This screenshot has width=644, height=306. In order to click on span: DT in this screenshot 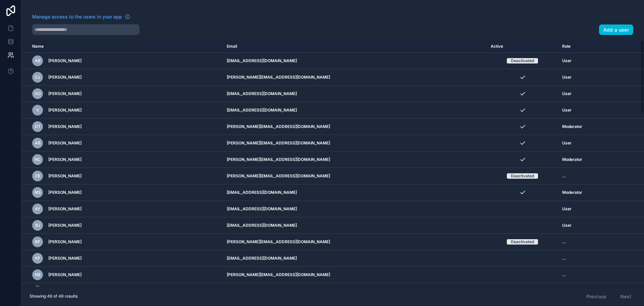, I will do `click(38, 127)`.